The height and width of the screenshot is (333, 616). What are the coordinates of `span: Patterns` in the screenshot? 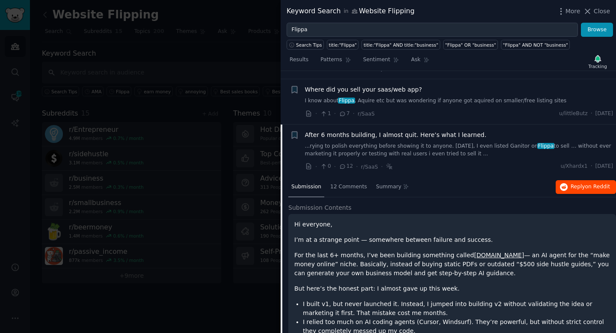 It's located at (331, 60).